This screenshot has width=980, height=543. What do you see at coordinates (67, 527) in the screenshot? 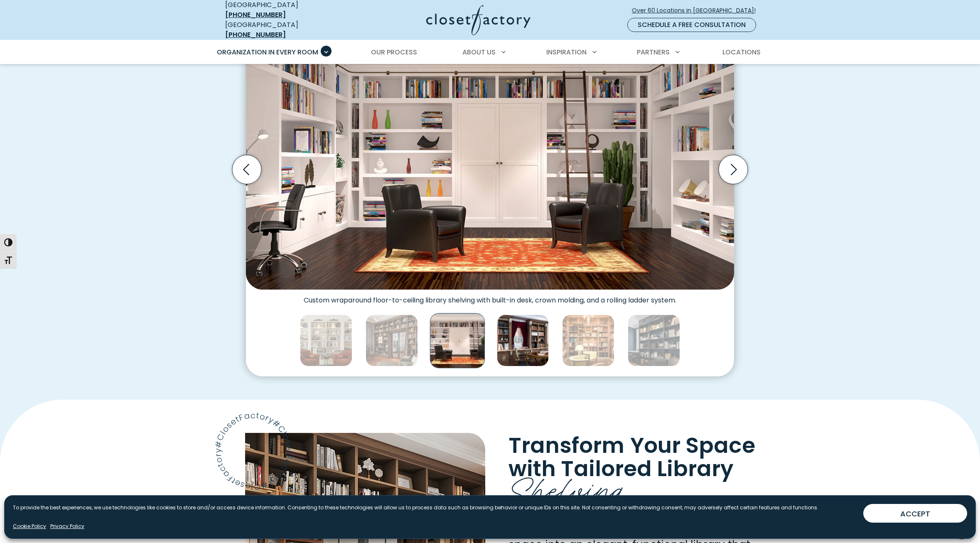
I see `a: Privacy Policy` at bounding box center [67, 527].